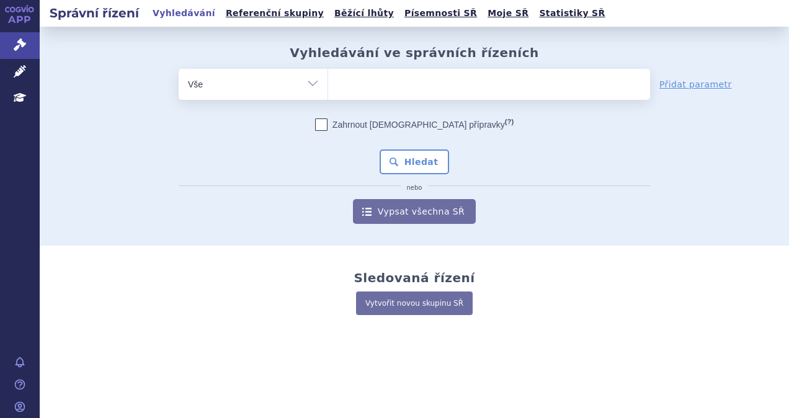 This screenshot has width=789, height=418. What do you see at coordinates (572, 13) in the screenshot?
I see `a: Statistiky SŘ` at bounding box center [572, 13].